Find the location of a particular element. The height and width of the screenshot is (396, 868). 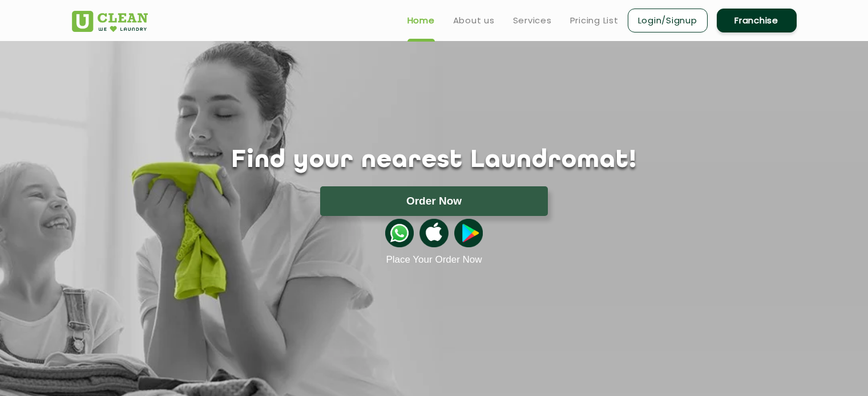

button: Order Now is located at coordinates (434, 201).